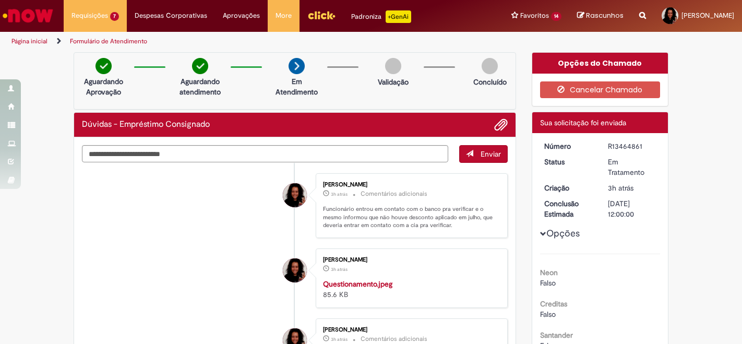  Describe the element at coordinates (28, 16) in the screenshot. I see `img: ServiceNow` at that location.